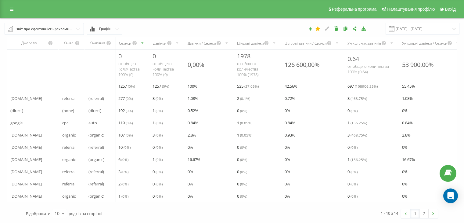 The image size is (464, 223). Describe the element at coordinates (424, 213) in the screenshot. I see `a: 2` at that location.